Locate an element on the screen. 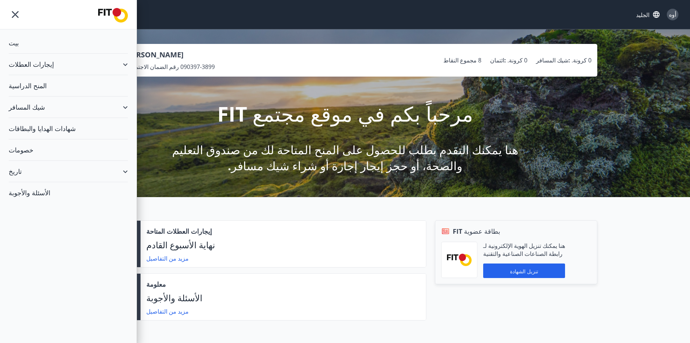 Image resolution: width=690 pixels, height=343 pixels. font: رقم الضمان الاجتماعي is located at coordinates (152, 67).